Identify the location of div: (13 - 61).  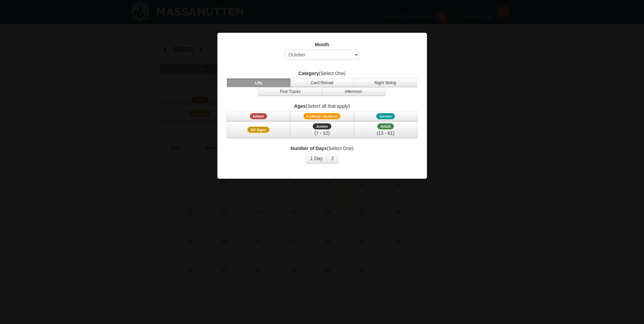
(385, 133).